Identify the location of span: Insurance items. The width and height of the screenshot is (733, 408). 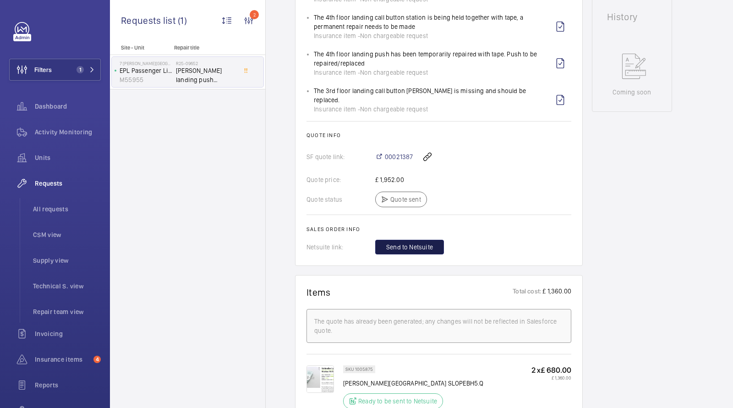
(62, 359).